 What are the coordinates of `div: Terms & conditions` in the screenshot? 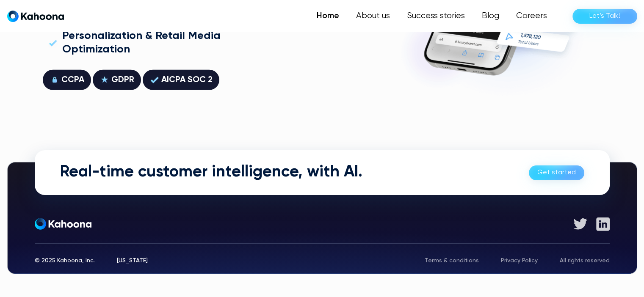 It's located at (452, 261).